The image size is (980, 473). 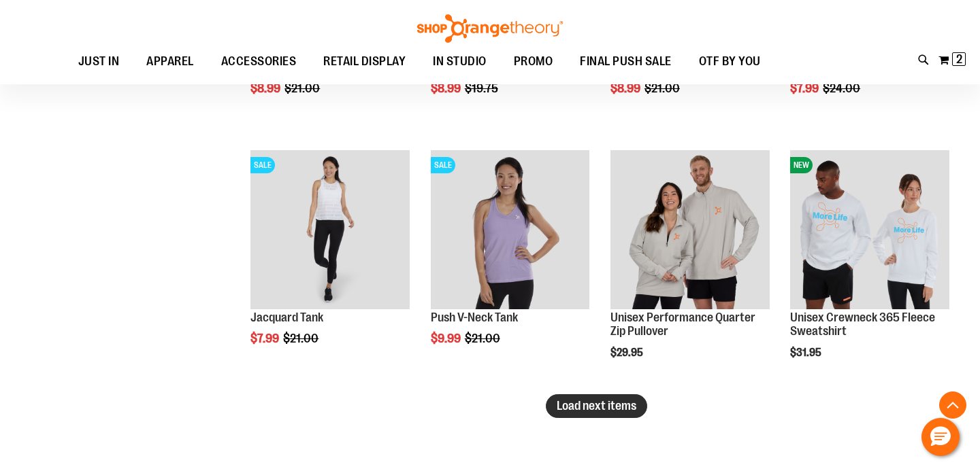 What do you see at coordinates (596, 406) in the screenshot?
I see `span: Load next items` at bounding box center [596, 406].